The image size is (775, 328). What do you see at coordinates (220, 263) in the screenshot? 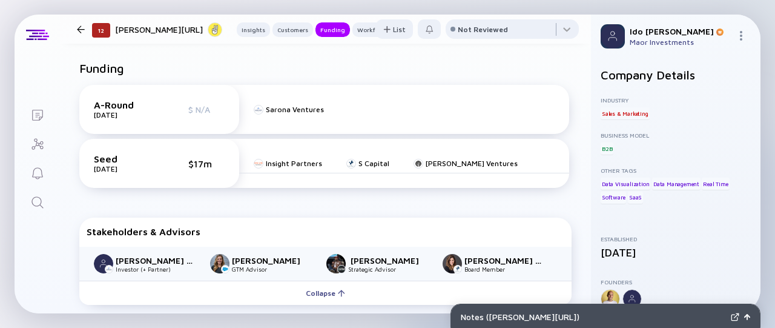
I see `img: Lindsey Boggs ️ picture` at bounding box center [220, 263].